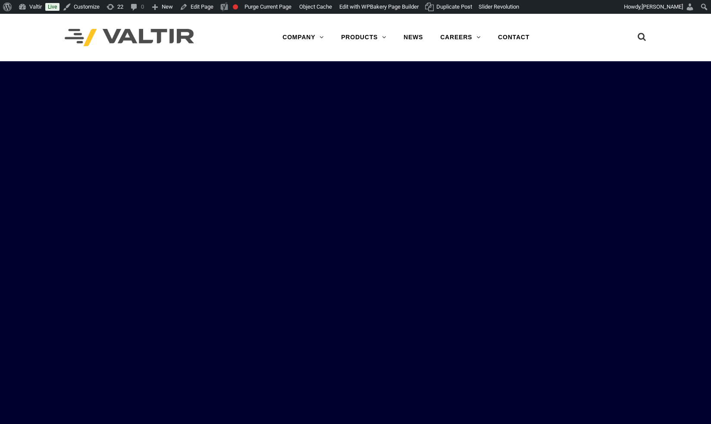 This screenshot has width=711, height=424. I want to click on img: Valtir, so click(129, 38).